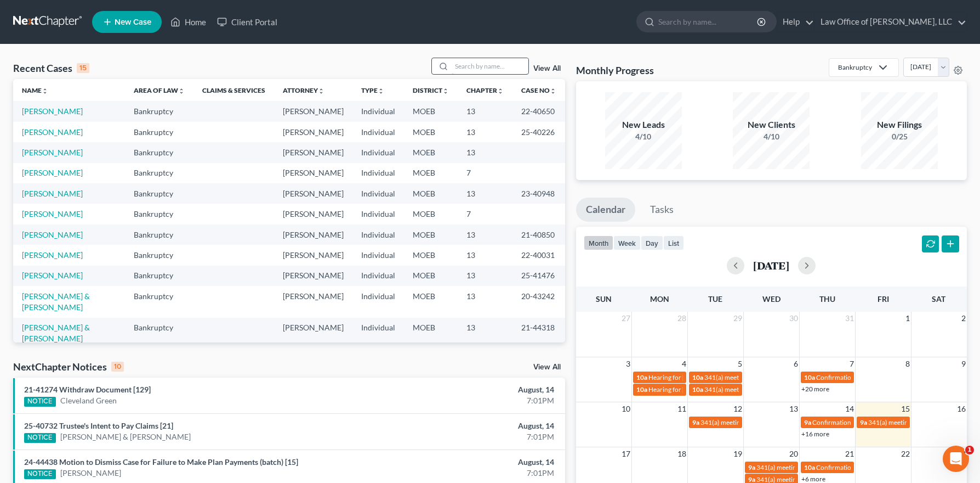 The image size is (980, 483). I want to click on h3: Monthly Progress, so click(615, 70).